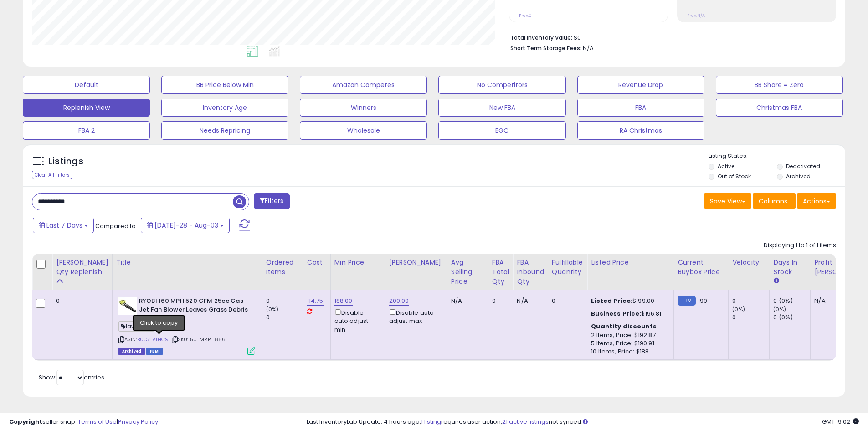 The height and width of the screenshot is (431, 868). I want to click on div: Displaying 1 to 1 of 1 items, so click(800, 246).